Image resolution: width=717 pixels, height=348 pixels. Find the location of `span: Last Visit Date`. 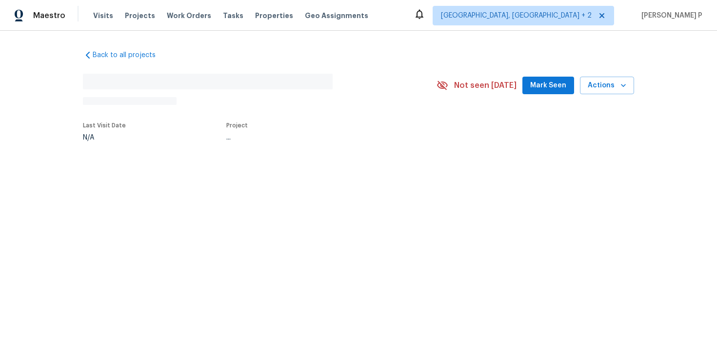

span: Last Visit Date is located at coordinates (104, 125).